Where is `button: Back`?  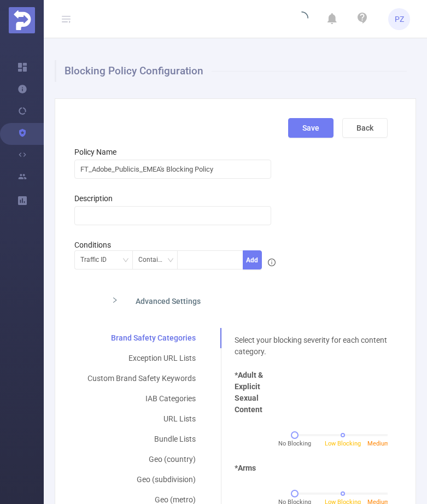 button: Back is located at coordinates (364, 128).